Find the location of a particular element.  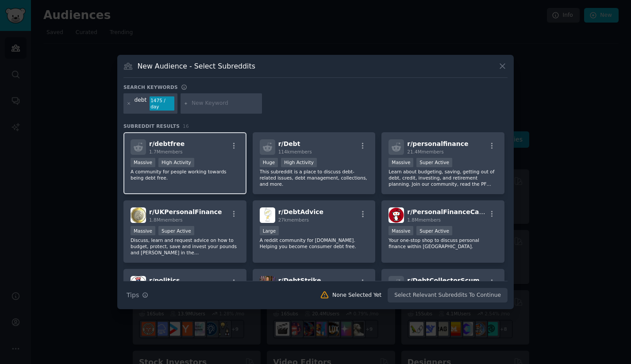

img: DebtAdvice is located at coordinates (267, 214).